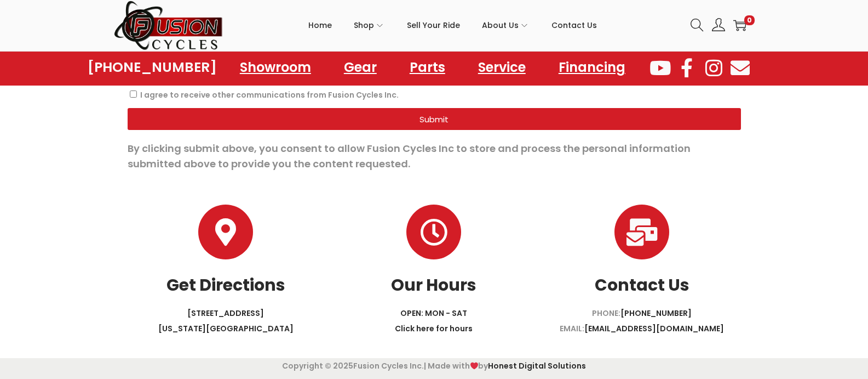  Describe the element at coordinates (360, 68) in the screenshot. I see `a: Gear` at that location.